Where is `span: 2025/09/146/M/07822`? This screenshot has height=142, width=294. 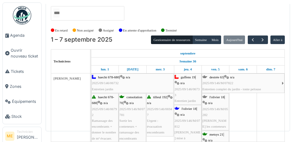
span: 2025/09/146/M/07822 is located at coordinates (217, 83).